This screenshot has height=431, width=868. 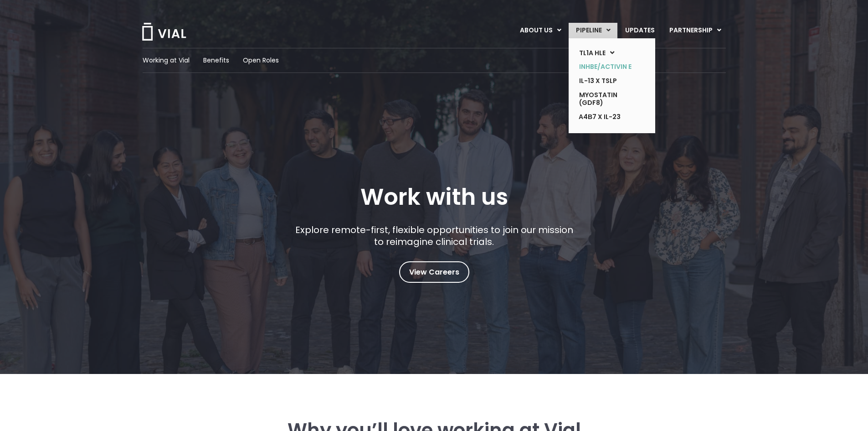 I want to click on a: MYOSTATIN (GDF8), so click(x=606, y=99).